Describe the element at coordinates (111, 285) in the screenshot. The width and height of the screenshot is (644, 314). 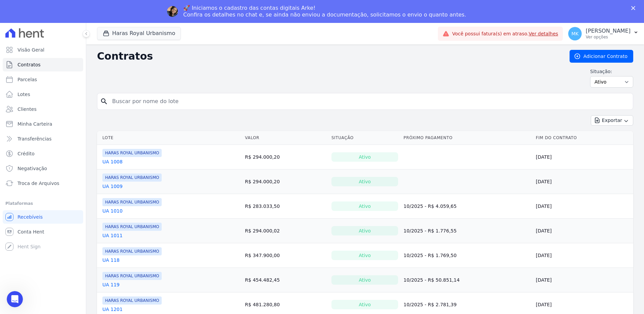
I see `a: UA 119` at that location.